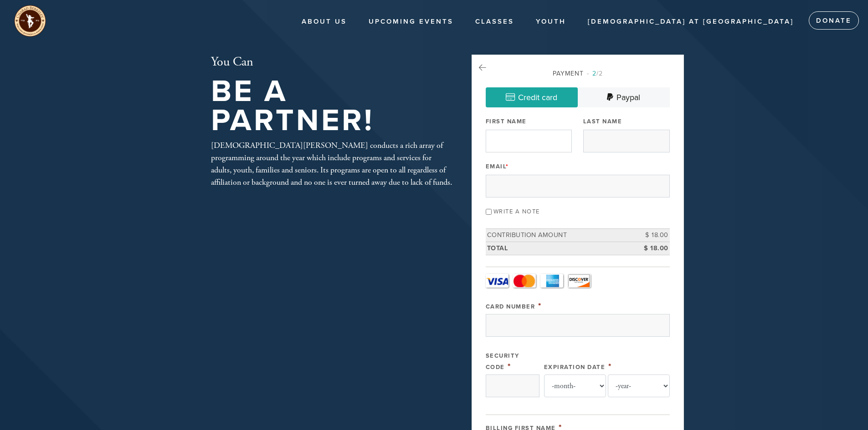 Image resolution: width=868 pixels, height=430 pixels. I want to click on span: 2, so click(594, 73).